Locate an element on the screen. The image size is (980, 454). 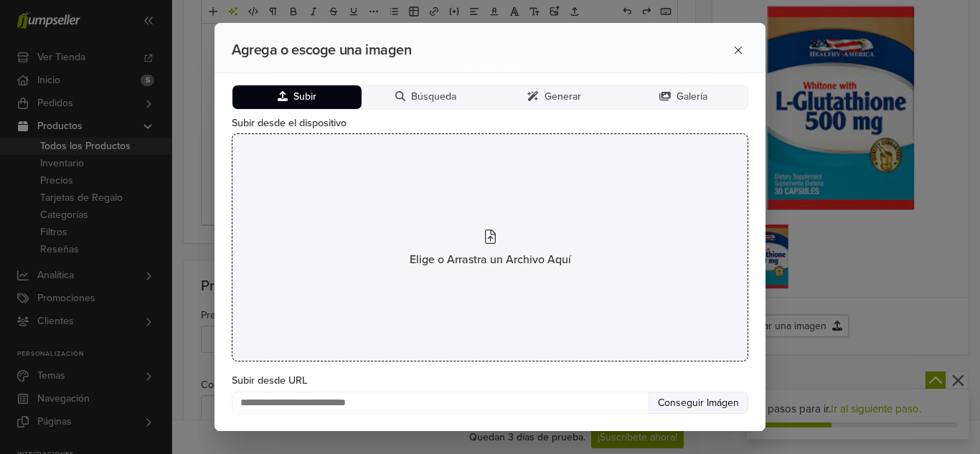
h2: Agrega o escoge una imagen is located at coordinates (452, 50).